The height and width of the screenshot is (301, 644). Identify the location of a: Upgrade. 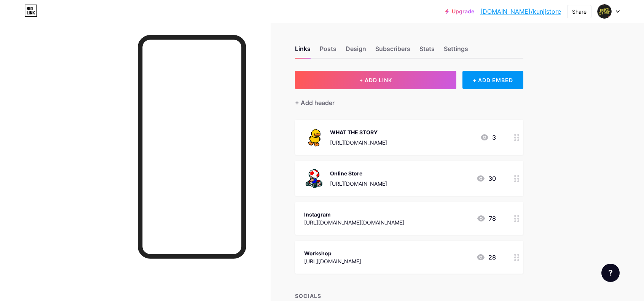
(460, 12).